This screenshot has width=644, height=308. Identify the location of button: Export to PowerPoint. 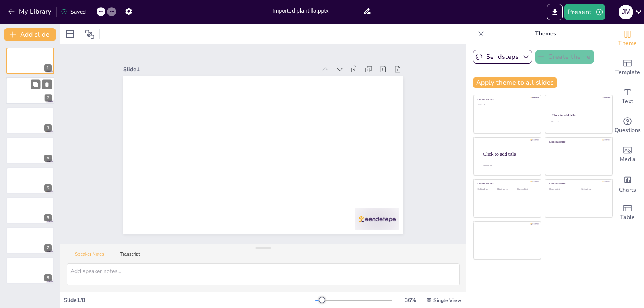
(554, 12).